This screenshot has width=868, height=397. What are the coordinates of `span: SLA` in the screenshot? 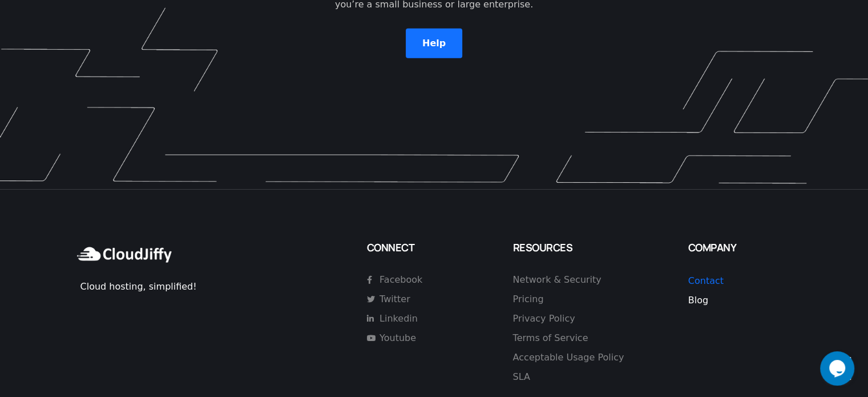 It's located at (522, 377).